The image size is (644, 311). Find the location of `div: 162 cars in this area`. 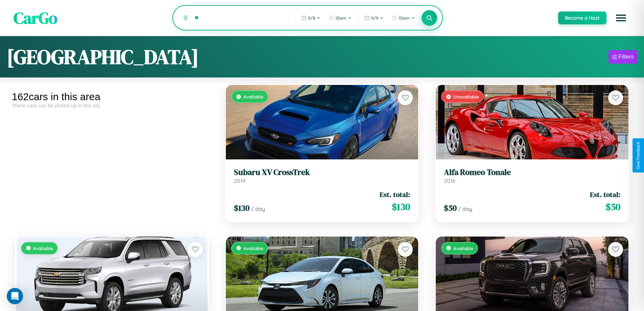

div: 162 cars in this area is located at coordinates (112, 97).